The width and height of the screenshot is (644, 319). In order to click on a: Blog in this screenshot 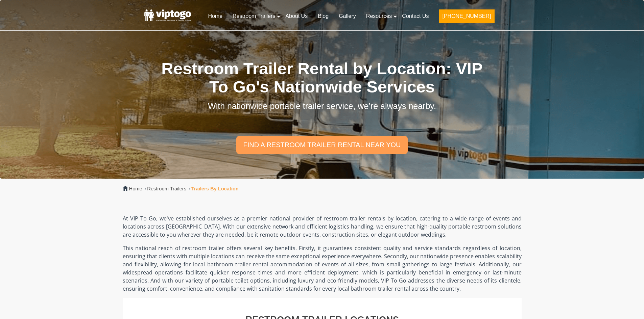, I will do `click(323, 16)`.